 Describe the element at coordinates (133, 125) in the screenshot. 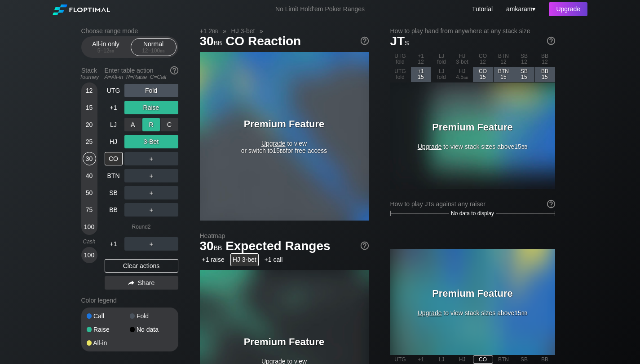

I see `div: A` at that location.